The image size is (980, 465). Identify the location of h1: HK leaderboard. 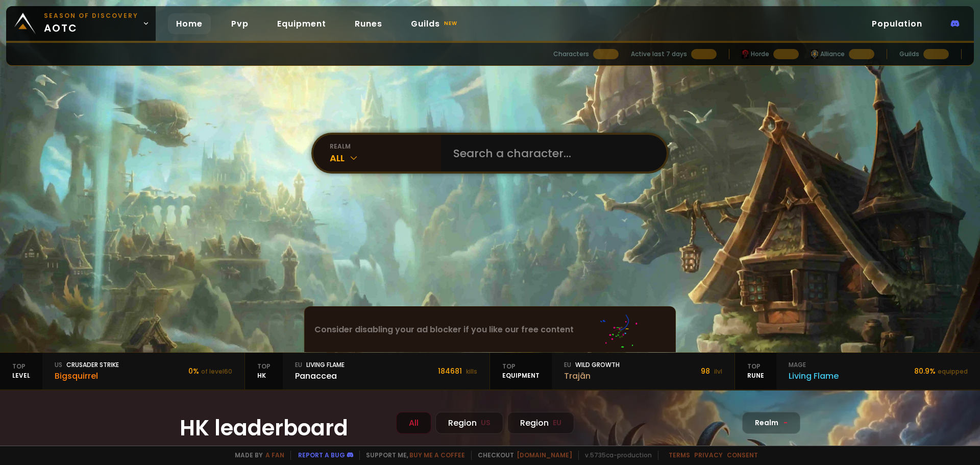
(282, 428).